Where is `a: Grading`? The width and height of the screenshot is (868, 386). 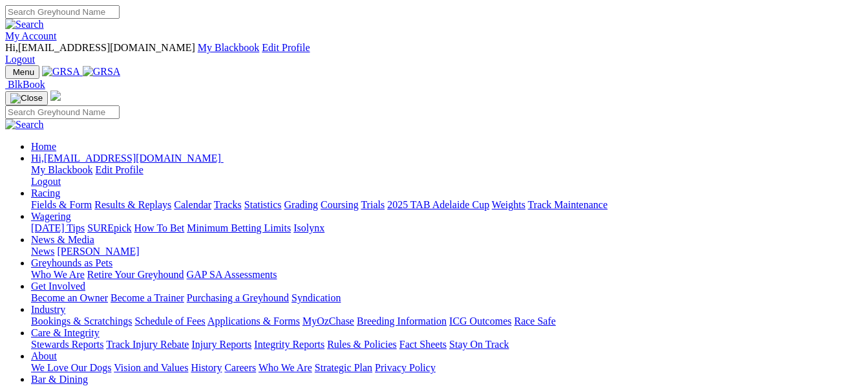
a: Grading is located at coordinates (301, 205).